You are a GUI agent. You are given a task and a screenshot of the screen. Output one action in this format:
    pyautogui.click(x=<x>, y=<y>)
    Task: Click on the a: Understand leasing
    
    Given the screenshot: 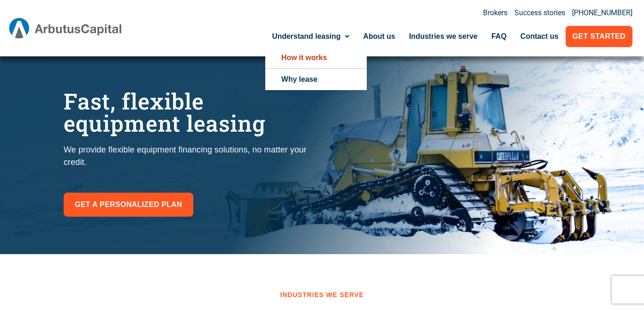 What is the action you would take?
    pyautogui.click(x=310, y=36)
    